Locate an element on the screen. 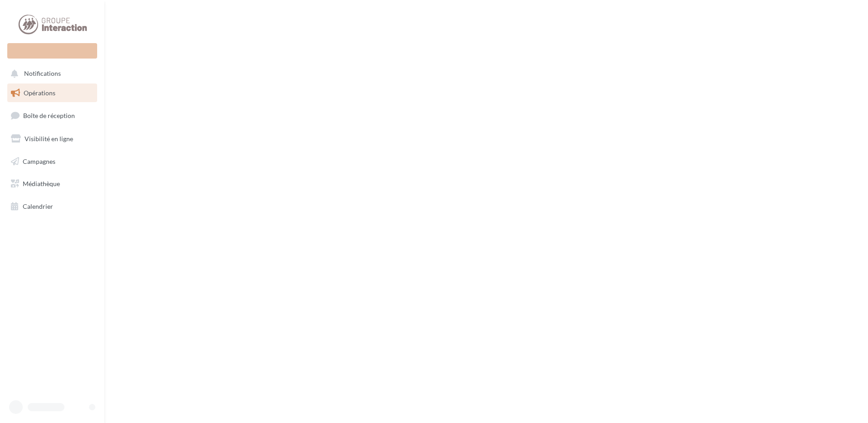 The height and width of the screenshot is (423, 868). span: Visibilité en ligne is located at coordinates (48, 138).